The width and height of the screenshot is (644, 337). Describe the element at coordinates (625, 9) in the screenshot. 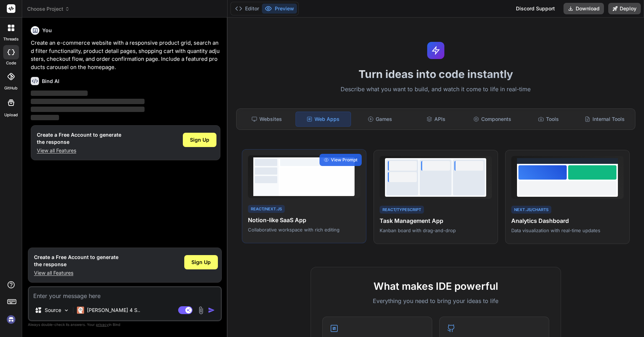

I see `button: Deploy` at that location.